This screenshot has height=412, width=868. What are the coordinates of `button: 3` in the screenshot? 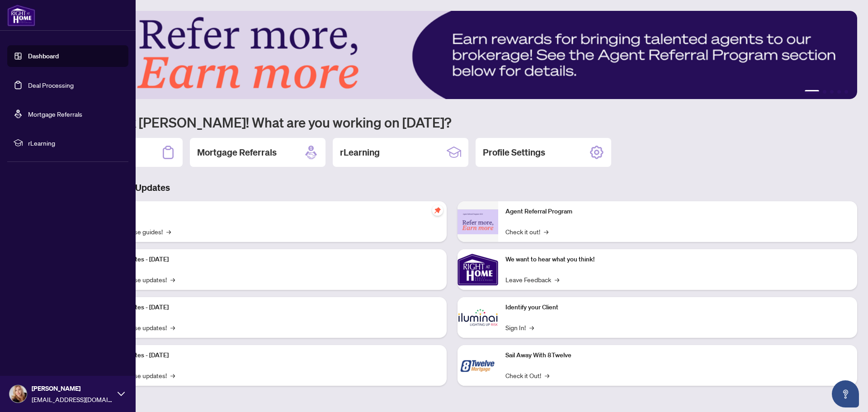 It's located at (832, 92).